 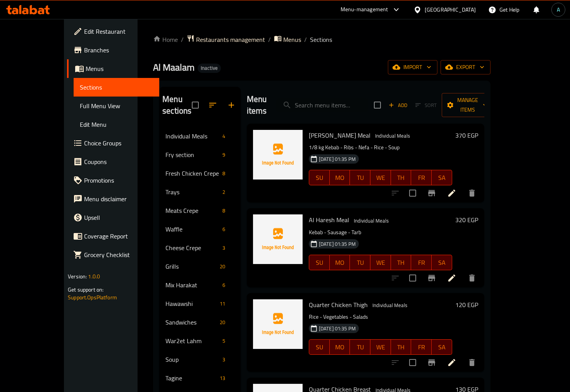 I want to click on span: 1.0.0, so click(x=94, y=276).